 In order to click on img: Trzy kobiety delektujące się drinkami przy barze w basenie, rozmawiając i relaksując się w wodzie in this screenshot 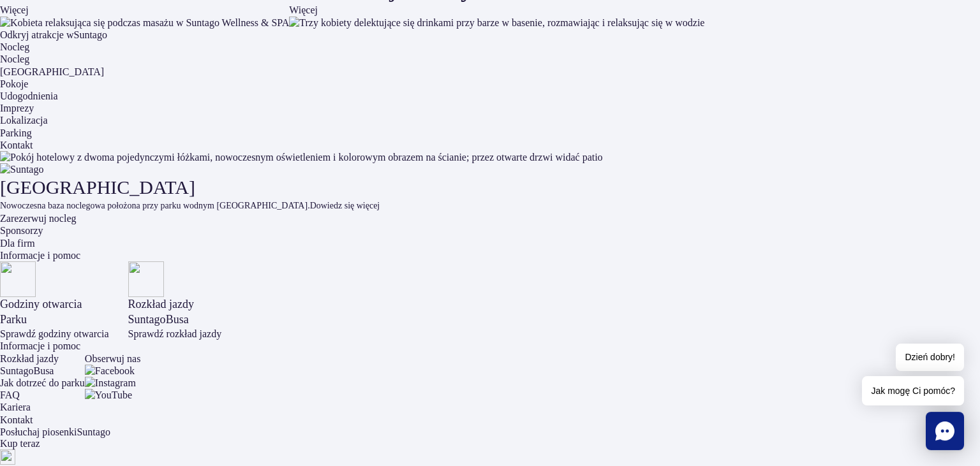, I will do `click(497, 23)`.